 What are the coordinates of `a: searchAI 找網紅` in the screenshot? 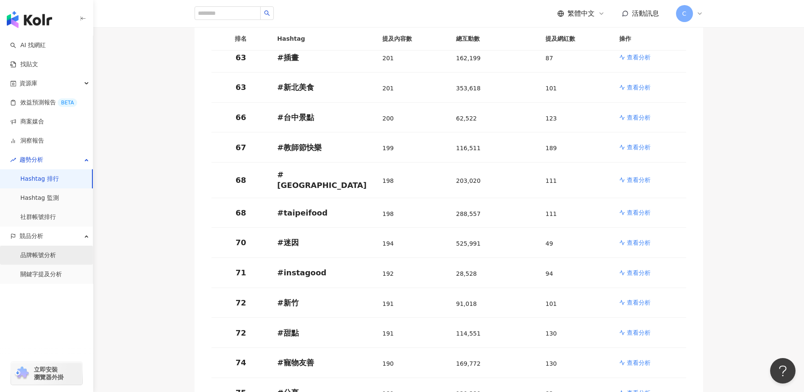 It's located at (28, 45).